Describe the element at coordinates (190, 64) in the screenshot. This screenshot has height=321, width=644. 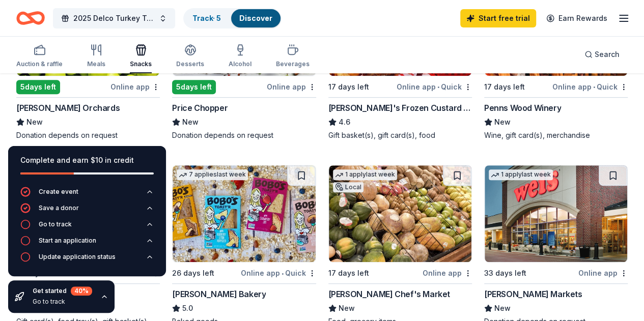
I see `div: Desserts` at that location.